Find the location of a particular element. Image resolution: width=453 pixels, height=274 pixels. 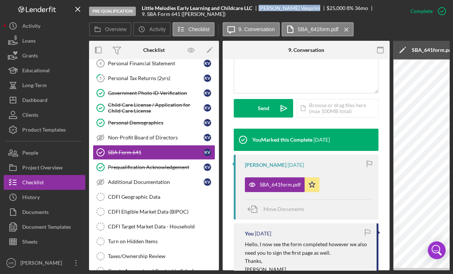

button: Documents is located at coordinates (45, 212).